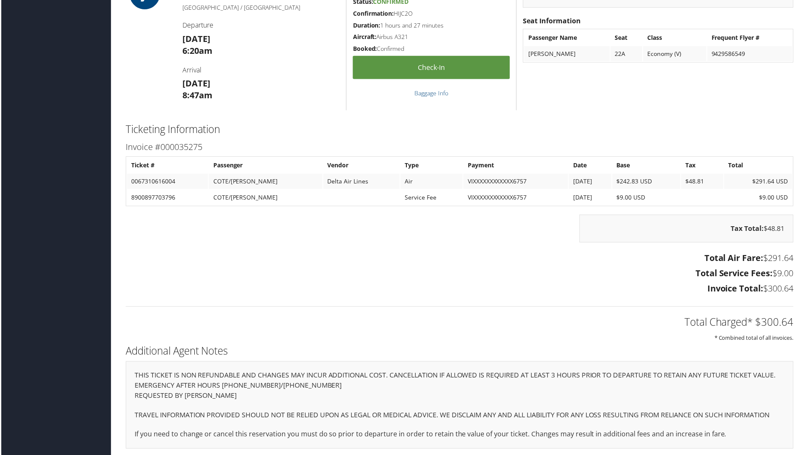 The image size is (806, 455). I want to click on strong: Tax Total:, so click(748, 229).